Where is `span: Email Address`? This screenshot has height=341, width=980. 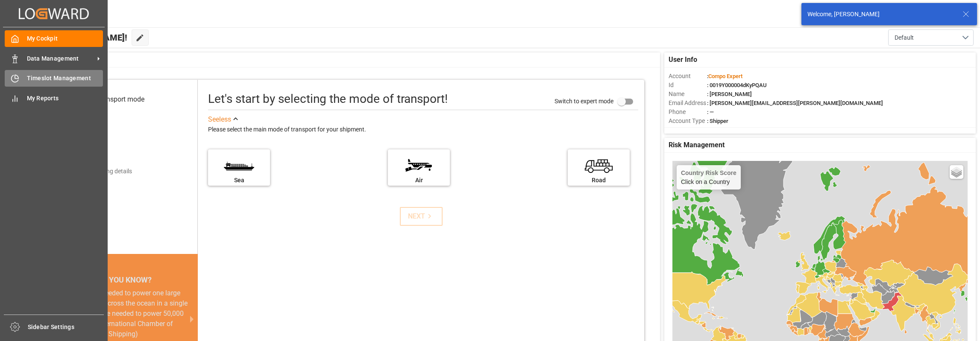 span: Email Address is located at coordinates (688, 103).